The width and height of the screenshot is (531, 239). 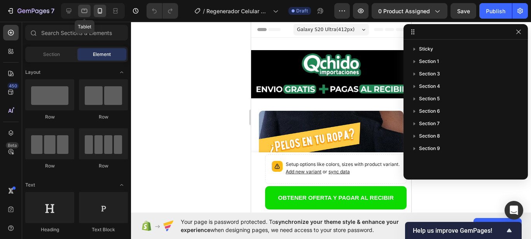 What do you see at coordinates (463, 230) in the screenshot?
I see `button: Show survey - Help us improve GemPages!` at bounding box center [463, 230].